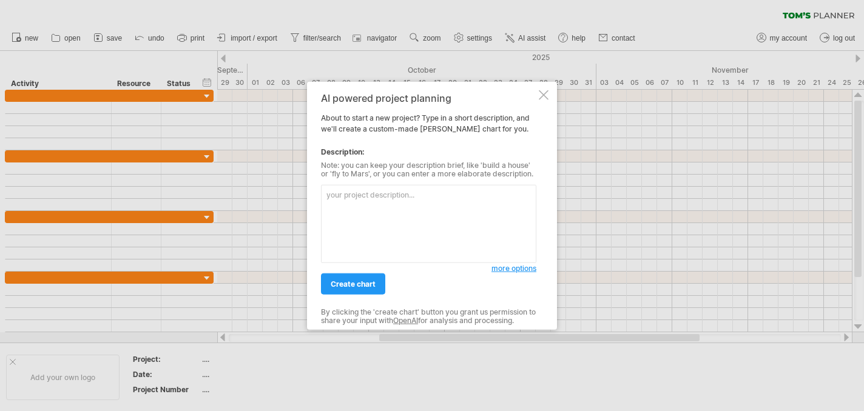 Image resolution: width=864 pixels, height=411 pixels. Describe the element at coordinates (514, 268) in the screenshot. I see `span: more options` at that location.